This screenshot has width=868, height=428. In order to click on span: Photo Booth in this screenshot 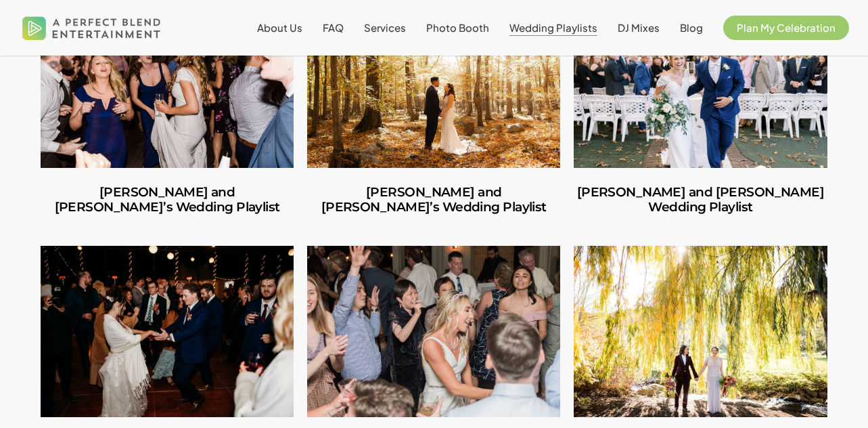, I will do `click(457, 27)`.